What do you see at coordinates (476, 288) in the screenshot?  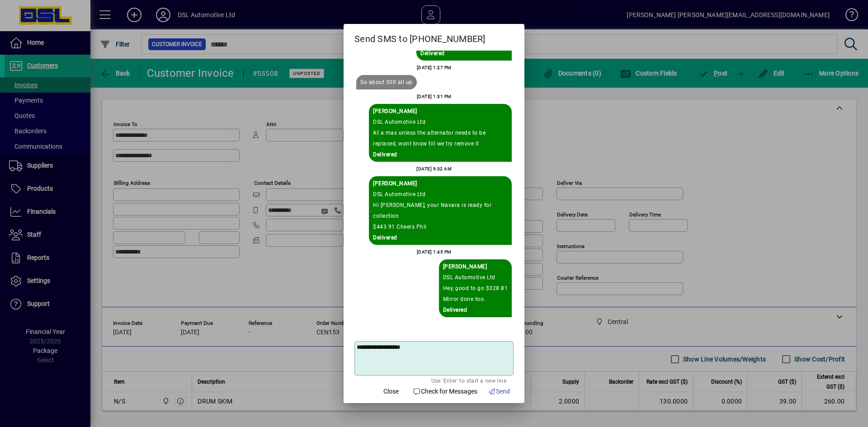 I see `div: DSL Automotive Ltd Hey, good to go $328.81 Mirror done too.` at bounding box center [476, 288].